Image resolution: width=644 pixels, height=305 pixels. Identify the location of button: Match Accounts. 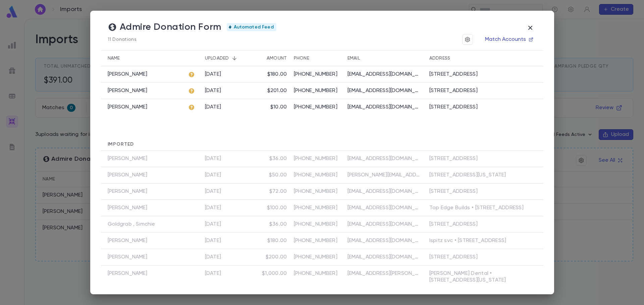
(509, 40).